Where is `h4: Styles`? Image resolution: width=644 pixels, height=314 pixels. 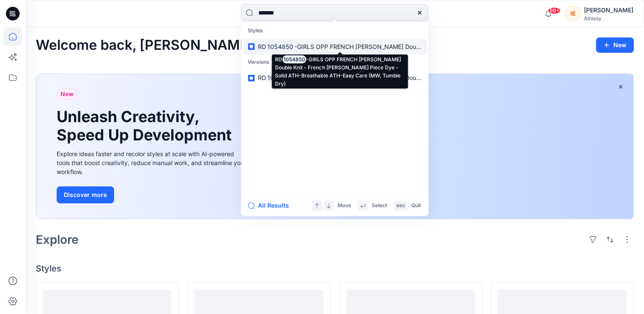 h4: Styles is located at coordinates (335, 268).